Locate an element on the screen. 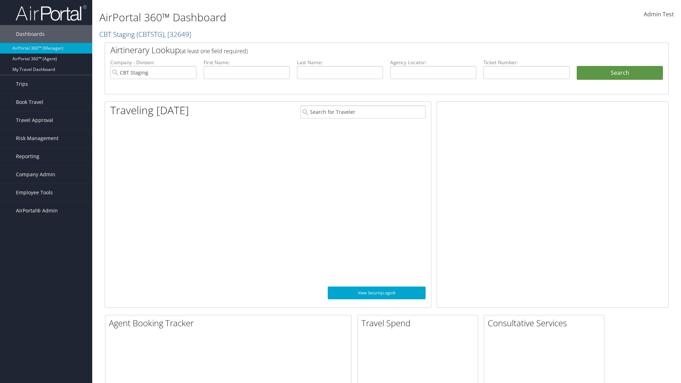 This screenshot has width=681, height=383. span: Book Travel is located at coordinates (29, 102).